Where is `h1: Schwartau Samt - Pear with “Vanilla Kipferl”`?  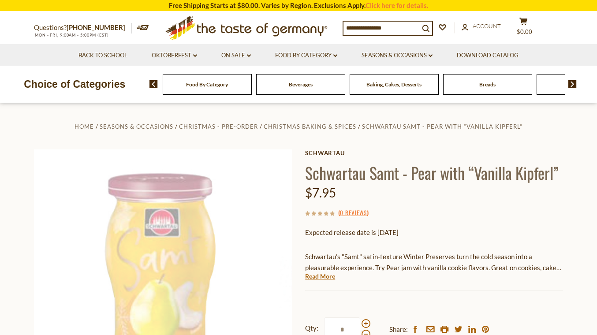
h1: Schwartau Samt - Pear with “Vanilla Kipferl” is located at coordinates (434, 172).